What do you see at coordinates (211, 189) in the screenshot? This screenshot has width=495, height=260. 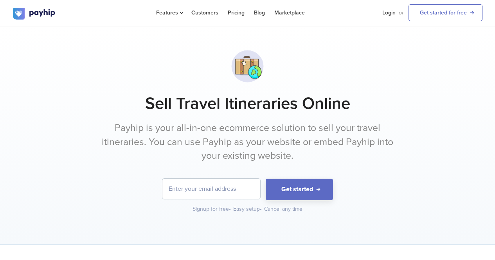 I see `input: Enter your email address` at bounding box center [211, 189].